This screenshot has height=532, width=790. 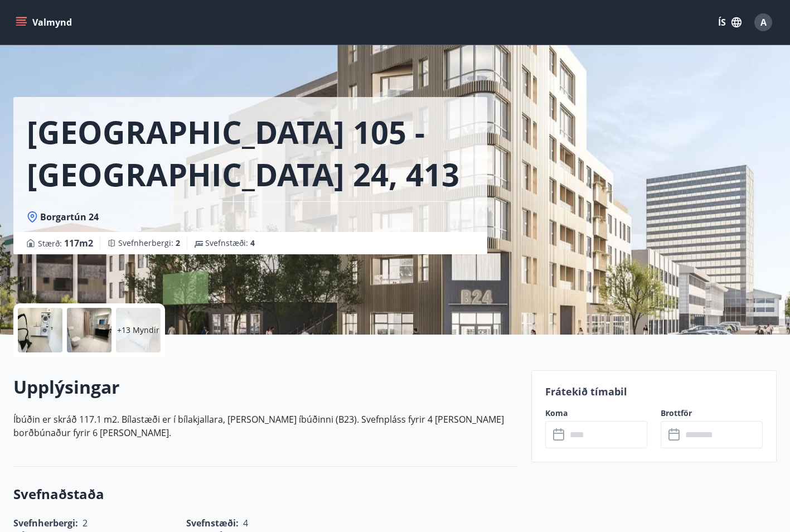 I want to click on p: +13 Myndir, so click(x=139, y=330).